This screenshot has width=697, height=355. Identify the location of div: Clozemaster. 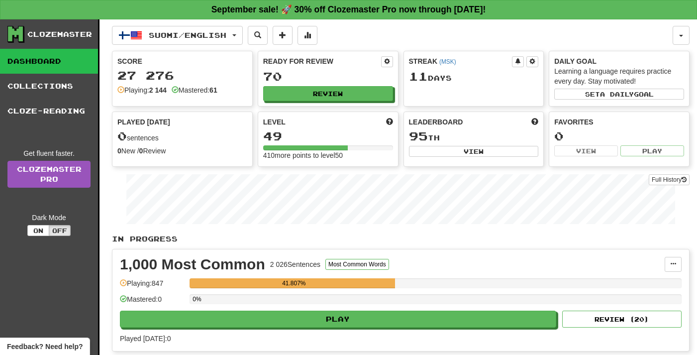
(60, 34).